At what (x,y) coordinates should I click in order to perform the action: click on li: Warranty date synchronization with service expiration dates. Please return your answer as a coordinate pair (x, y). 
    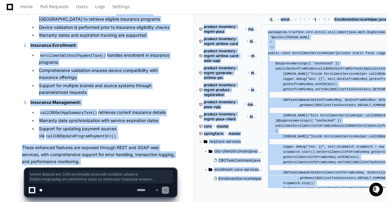
    Looking at the image, I should click on (107, 121).